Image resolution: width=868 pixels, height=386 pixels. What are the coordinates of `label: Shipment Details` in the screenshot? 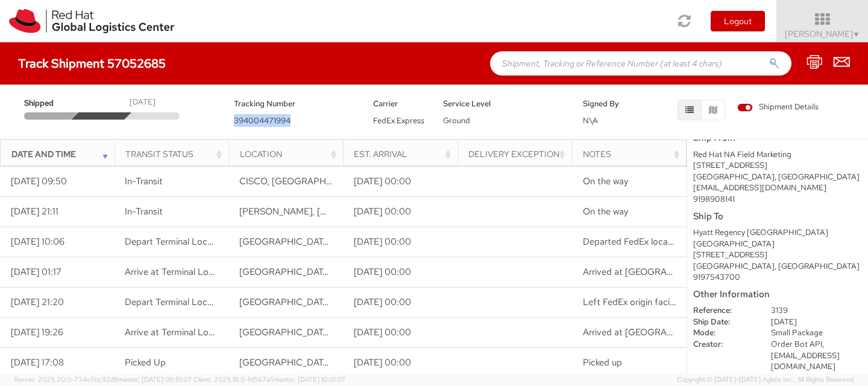 It's located at (778, 108).